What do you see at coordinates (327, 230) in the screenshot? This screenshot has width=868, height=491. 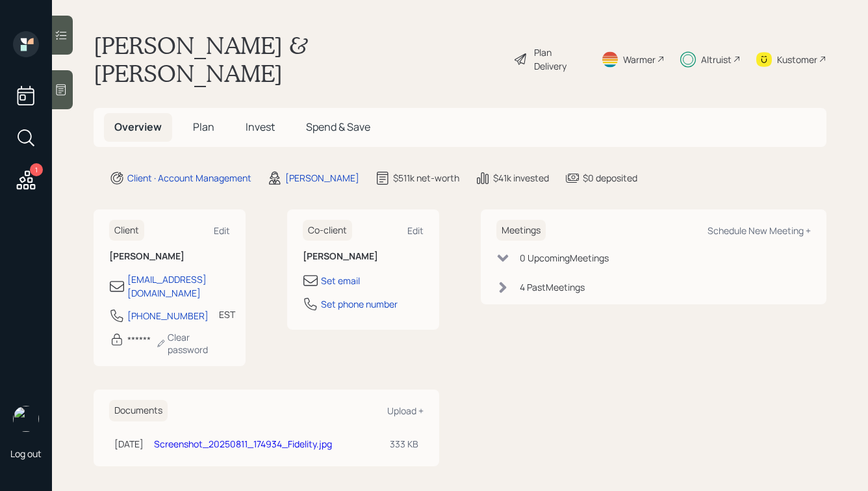 I see `h6: Co-client` at bounding box center [327, 230].